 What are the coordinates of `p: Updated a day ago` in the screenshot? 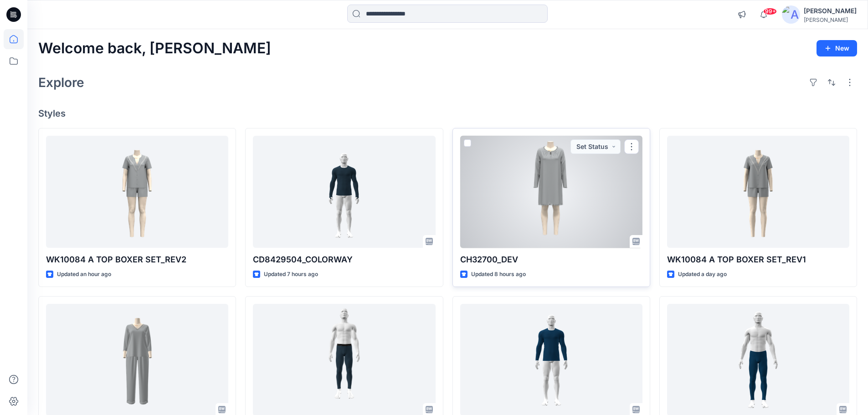 It's located at (702, 274).